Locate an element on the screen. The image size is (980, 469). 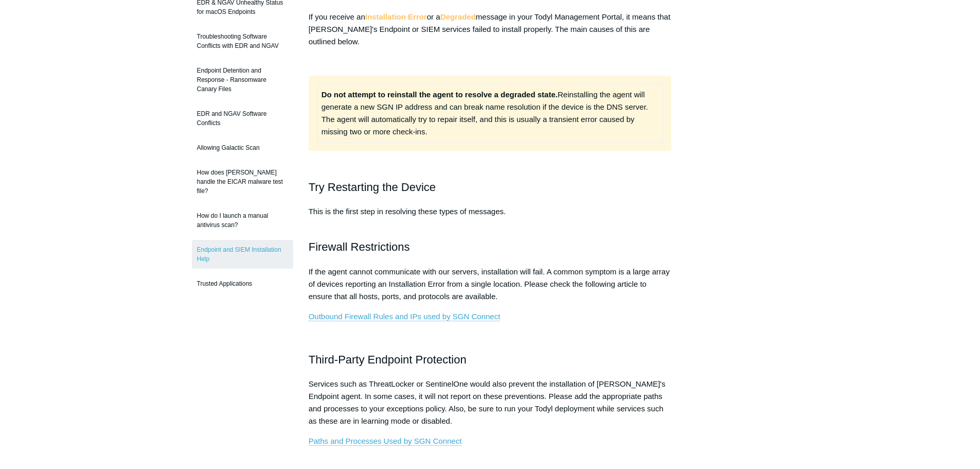
p: If the agent cannot communicate with our servers, installation will fail. A common symptom is a l... is located at coordinates (490, 284).